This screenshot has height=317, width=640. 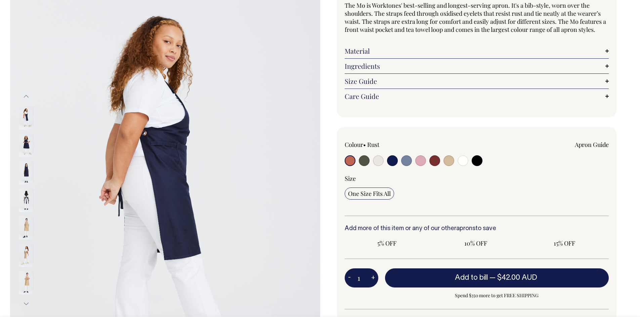 I want to click on input: 10% OFF, so click(x=476, y=244).